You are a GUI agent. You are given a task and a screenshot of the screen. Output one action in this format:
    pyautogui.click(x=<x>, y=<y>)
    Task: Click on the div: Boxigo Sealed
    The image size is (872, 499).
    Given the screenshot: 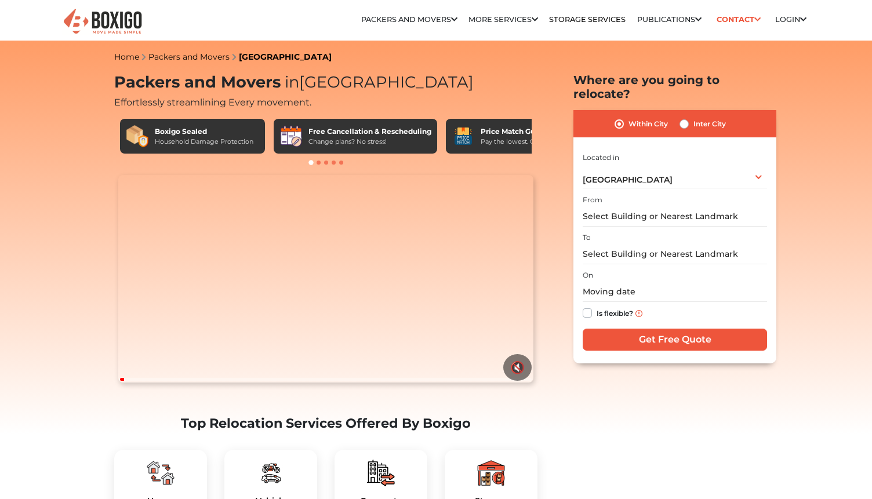 What is the action you would take?
    pyautogui.click(x=204, y=132)
    